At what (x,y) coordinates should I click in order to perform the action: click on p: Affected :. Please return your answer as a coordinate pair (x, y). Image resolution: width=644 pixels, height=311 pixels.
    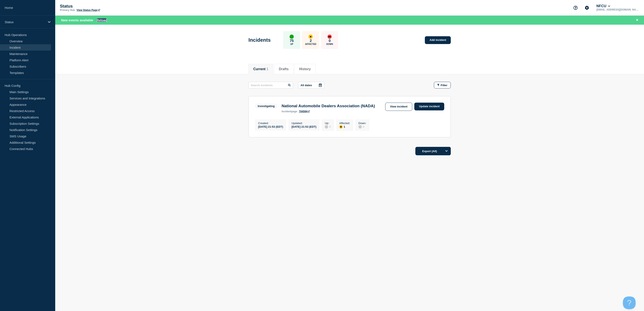
    Looking at the image, I should click on (345, 123).